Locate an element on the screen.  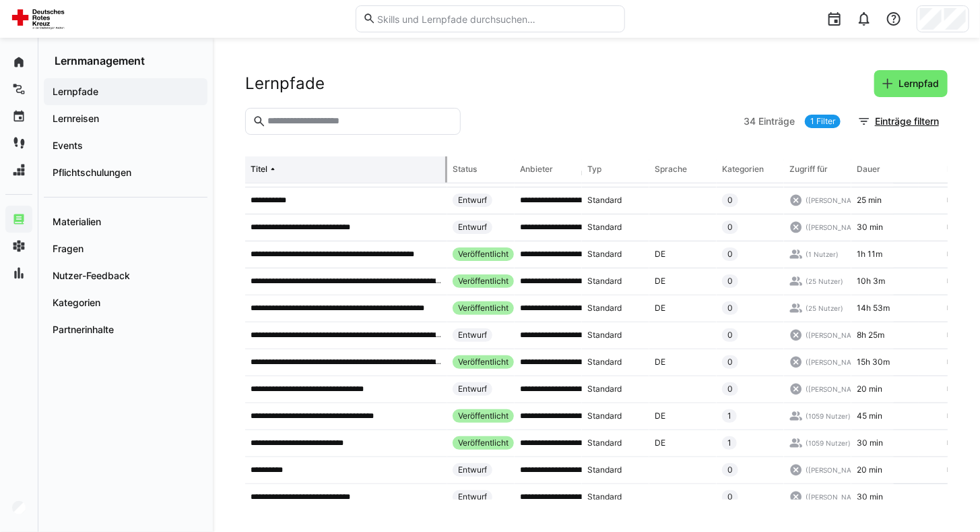
div: Titel is located at coordinates (259, 170).